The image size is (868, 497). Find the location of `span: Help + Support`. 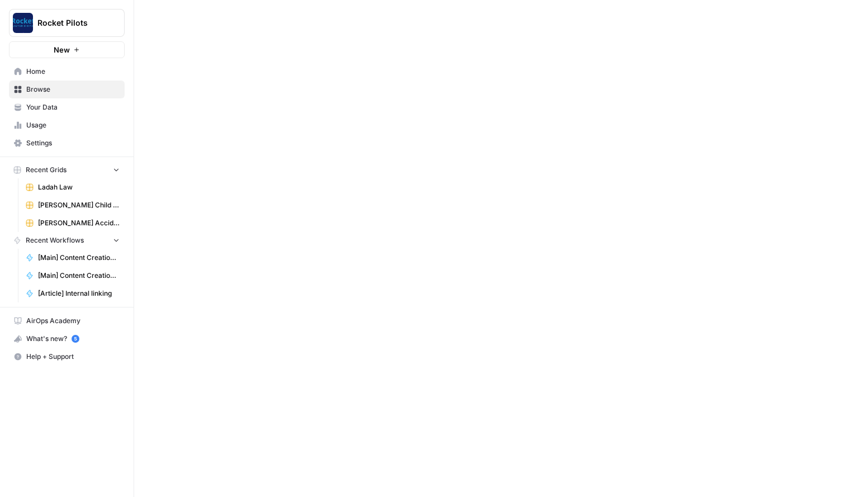

span: Help + Support is located at coordinates (72, 357).